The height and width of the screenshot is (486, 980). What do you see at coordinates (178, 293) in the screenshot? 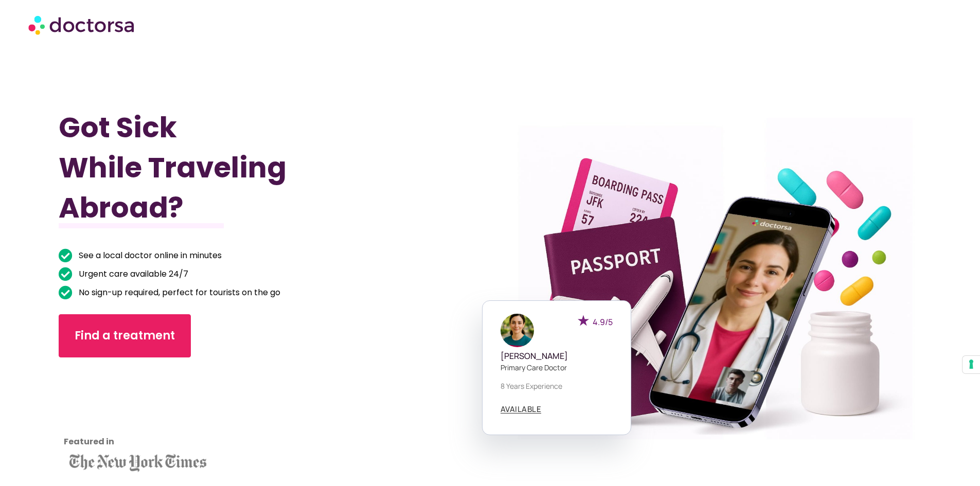
I see `span: No sign-up required, perfect for tourists on the go` at bounding box center [178, 293].